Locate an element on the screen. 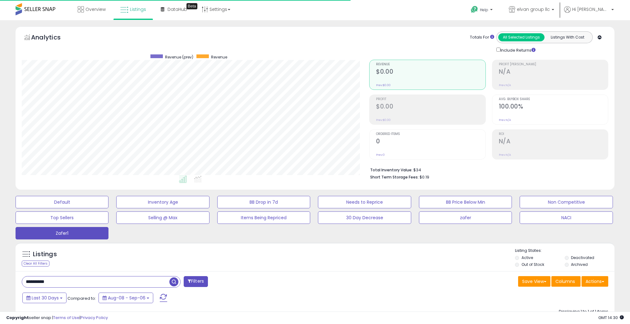 This screenshot has height=324, width=630. h2: 0 is located at coordinates (431, 142).